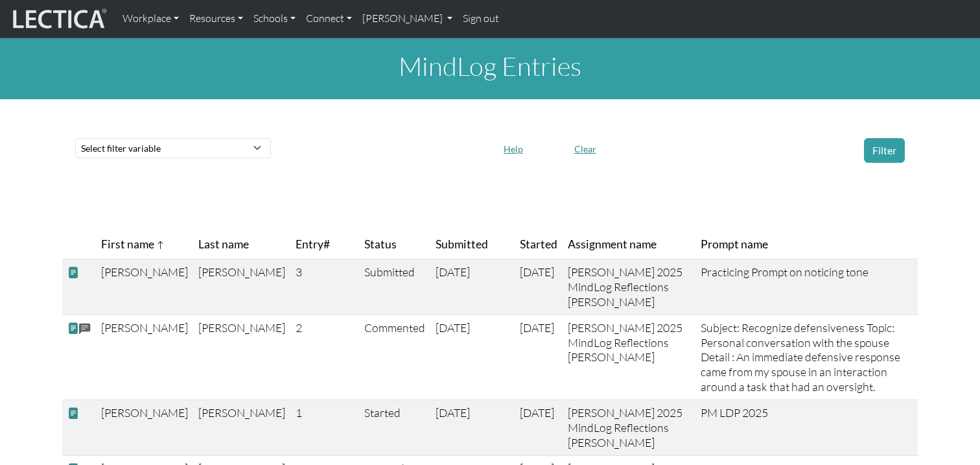  Describe the element at coordinates (325, 244) in the screenshot. I see `span: Entry#` at that location.